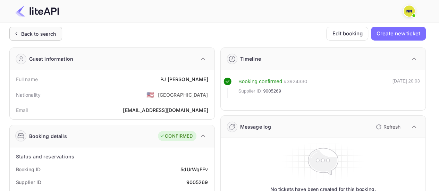  I want to click on div: Status and reservations, so click(45, 157).